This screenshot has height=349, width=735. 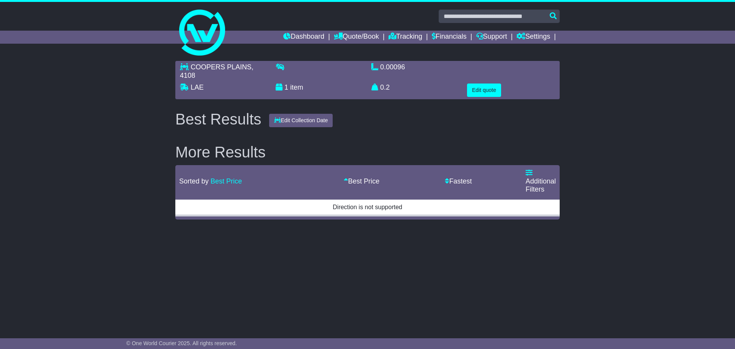 What do you see at coordinates (367, 207) in the screenshot?
I see `td: Direction is not supported` at bounding box center [367, 207].